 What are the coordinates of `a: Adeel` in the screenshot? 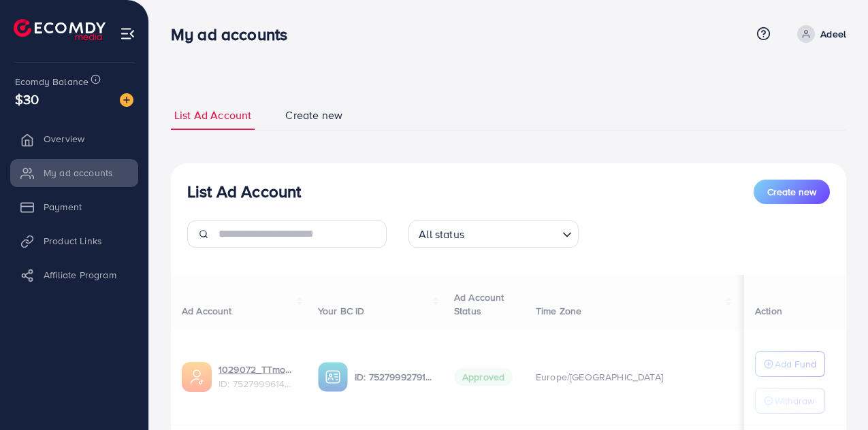 It's located at (820, 34).